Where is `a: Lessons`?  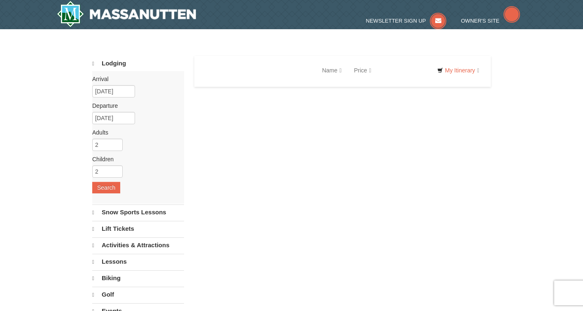 a: Lessons is located at coordinates (138, 262).